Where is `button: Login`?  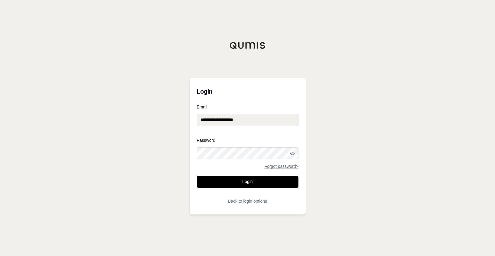 button: Login is located at coordinates (248, 181).